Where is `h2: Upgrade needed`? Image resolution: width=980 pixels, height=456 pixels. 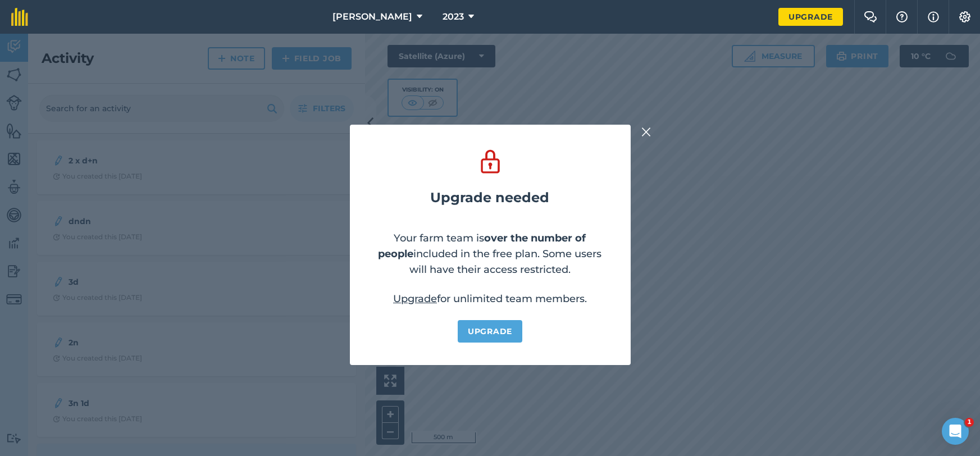
h2: Upgrade needed is located at coordinates (490, 198).